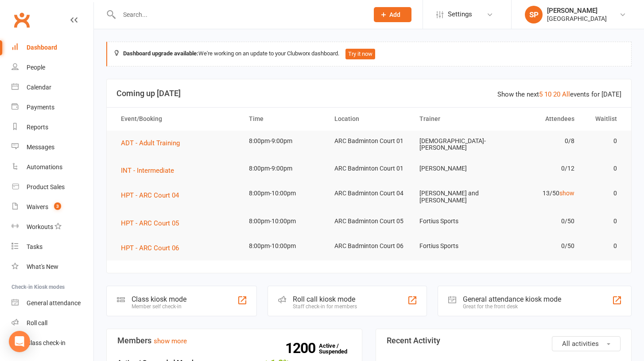 Image resolution: width=644 pixels, height=361 pixels. What do you see at coordinates (150, 143) in the screenshot?
I see `span: ADT - Adult Training` at bounding box center [150, 143].